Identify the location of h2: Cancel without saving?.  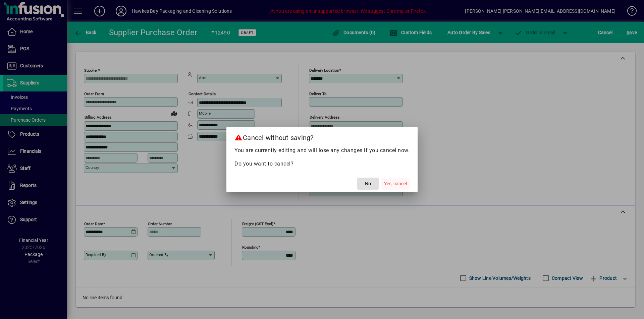
(322, 136).